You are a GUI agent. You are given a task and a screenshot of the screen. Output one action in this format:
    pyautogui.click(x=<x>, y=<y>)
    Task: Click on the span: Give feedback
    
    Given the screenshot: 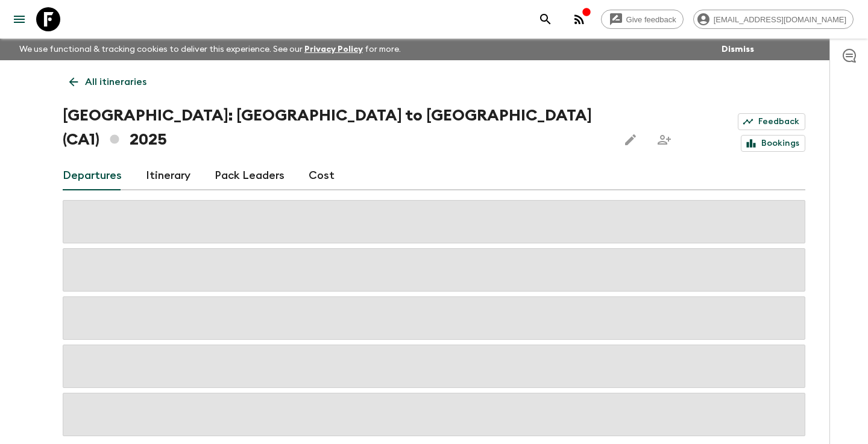 What is the action you would take?
    pyautogui.click(x=651, y=19)
    